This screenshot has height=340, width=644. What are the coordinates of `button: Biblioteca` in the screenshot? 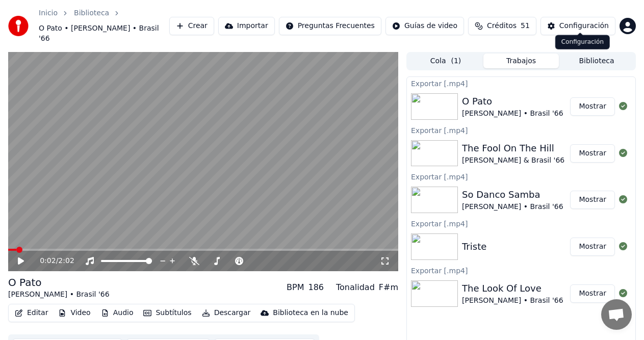 It's located at (597, 60).